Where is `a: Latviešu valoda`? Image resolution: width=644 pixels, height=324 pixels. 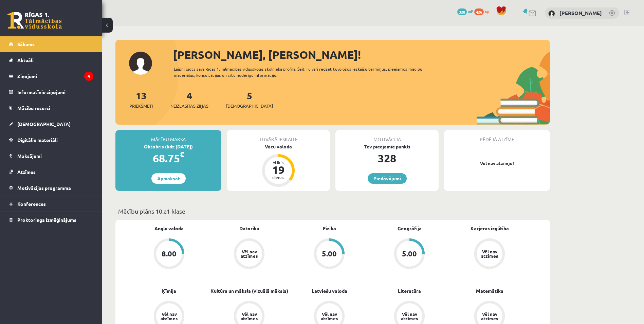
a: Latviešu valoda is located at coordinates (329, 291).